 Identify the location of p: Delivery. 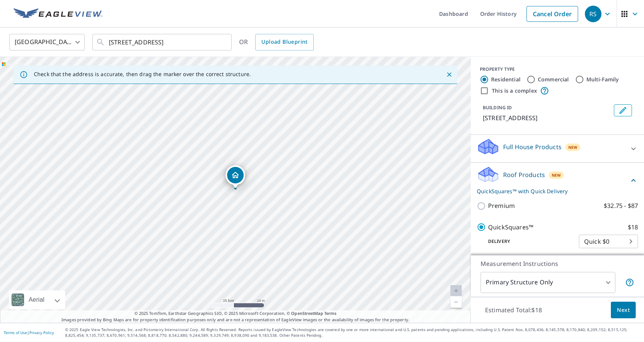
(527, 241).